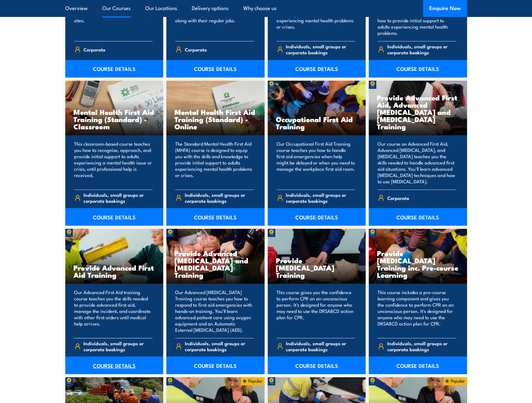 The width and height of the screenshot is (532, 403). Describe the element at coordinates (316, 163) in the screenshot. I see `p: Our Occupational First Aid Training course teaches you how to handle first aid emergencies when h...` at that location.